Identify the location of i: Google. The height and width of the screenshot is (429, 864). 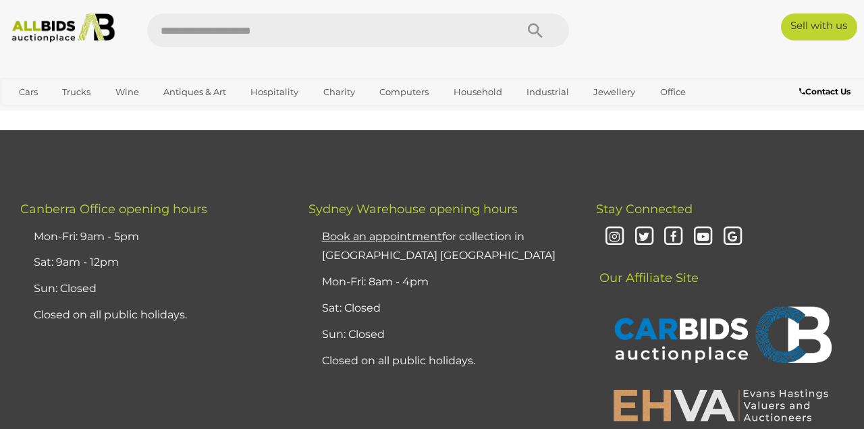
(732, 237).